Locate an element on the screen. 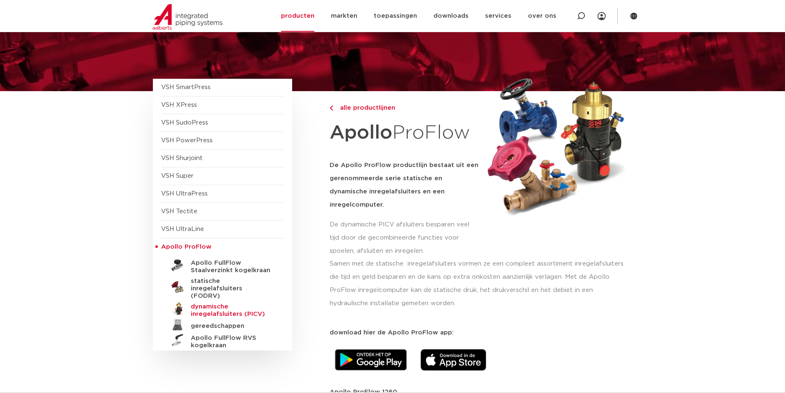 The width and height of the screenshot is (785, 393). a: VSH SudoPress is located at coordinates (185, 122).